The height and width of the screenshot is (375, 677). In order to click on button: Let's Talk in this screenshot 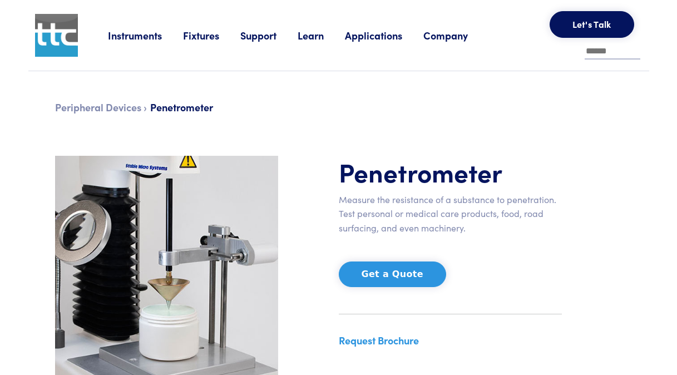, I will do `click(592, 24)`.